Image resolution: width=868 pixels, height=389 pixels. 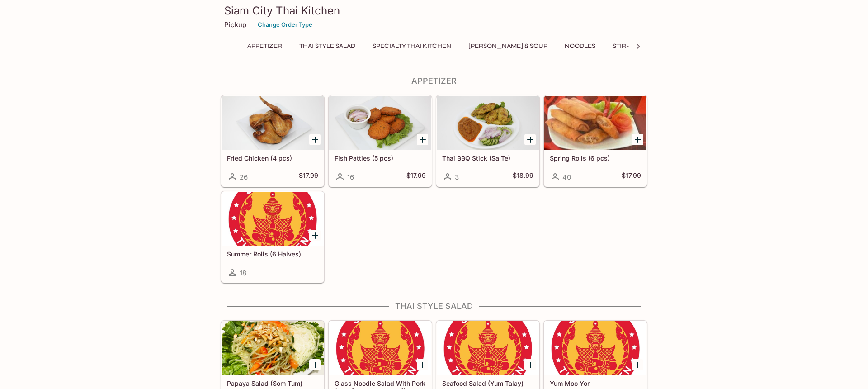 What do you see at coordinates (488, 383) in the screenshot?
I see `h5: Seafood Salad (Yum Talay)` at bounding box center [488, 383].